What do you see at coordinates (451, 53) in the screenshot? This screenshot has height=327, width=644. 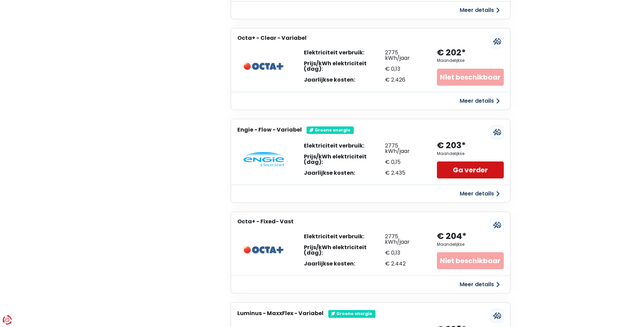 I see `div: € 202*` at bounding box center [451, 53].